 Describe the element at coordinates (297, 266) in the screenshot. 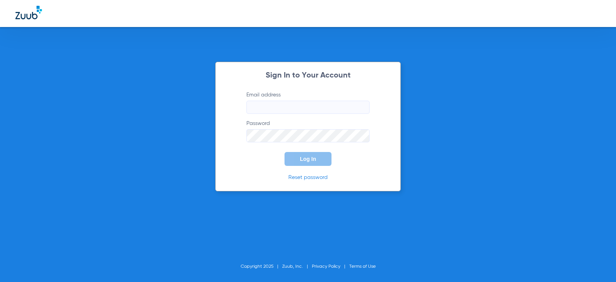

I see `li: Zuub, Inc.` at that location.